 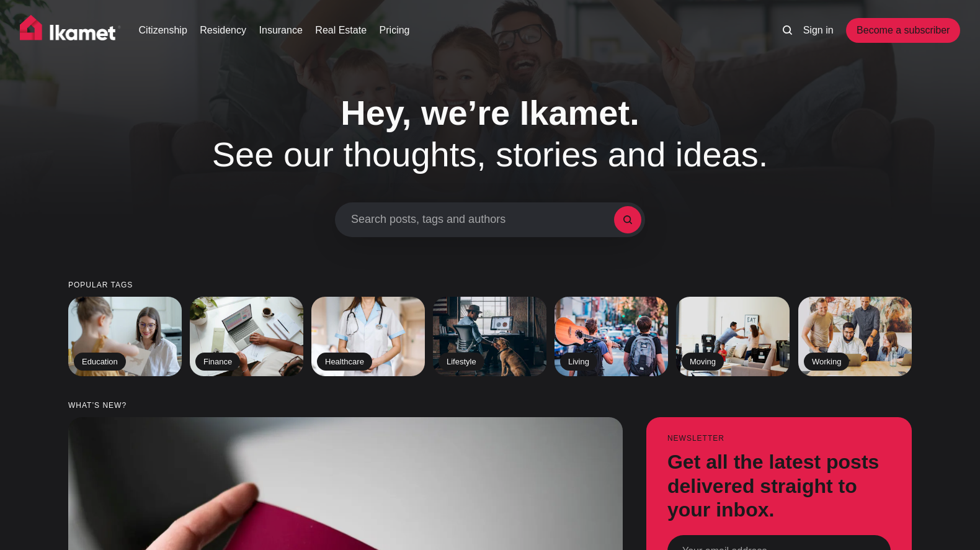 What do you see at coordinates (489, 336) in the screenshot?
I see `a: Lifestyle` at bounding box center [489, 336].